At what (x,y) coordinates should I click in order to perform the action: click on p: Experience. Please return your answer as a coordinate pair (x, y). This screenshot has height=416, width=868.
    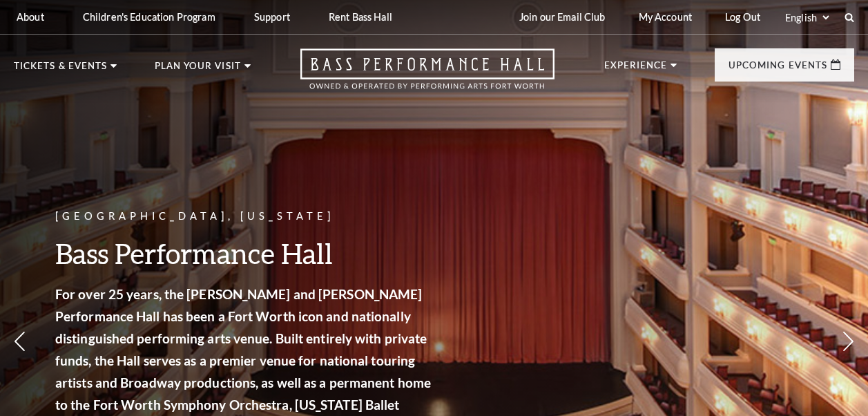
    Looking at the image, I should click on (636, 69).